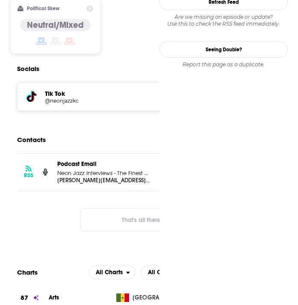 The image size is (298, 305). What do you see at coordinates (224, 65) in the screenshot?
I see `div: Report this page as a duplicate.` at bounding box center [224, 65].